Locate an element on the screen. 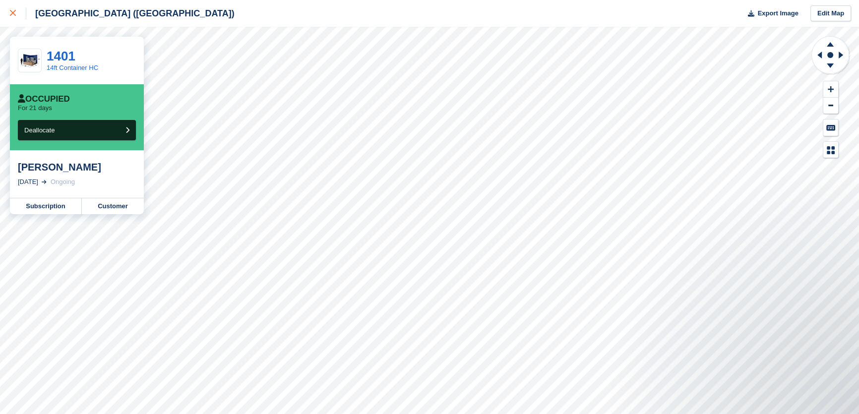 This screenshot has height=414, width=859. div: Ongoing is located at coordinates (63, 182).